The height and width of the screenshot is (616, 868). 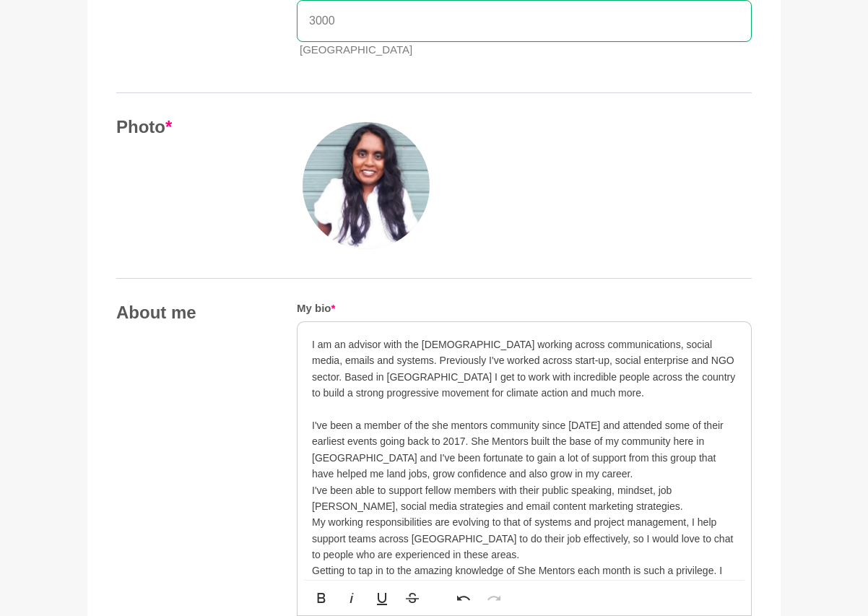 I want to click on h4: About me, so click(x=192, y=313).